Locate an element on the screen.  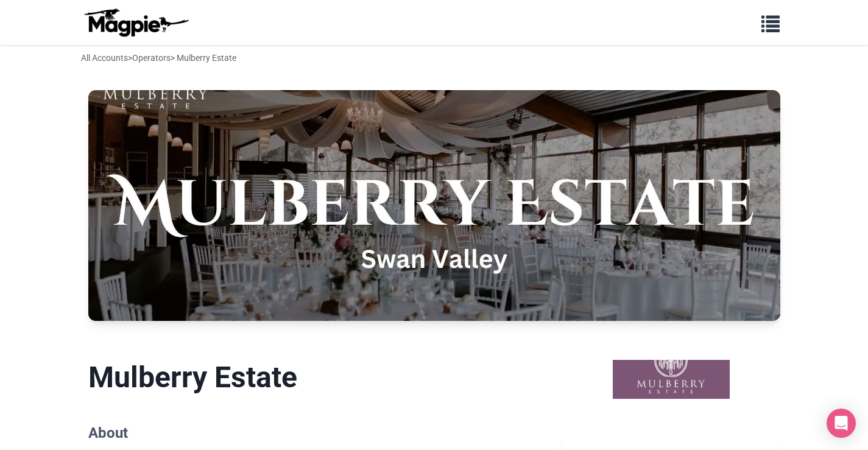
img: logo-ab69f6fb50320c5b225c76a69d11143b.png is located at coordinates (136, 22).